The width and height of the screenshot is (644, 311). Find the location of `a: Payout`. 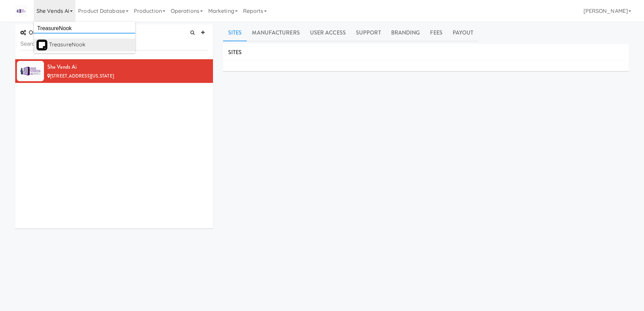

a: Payout is located at coordinates (463, 33).